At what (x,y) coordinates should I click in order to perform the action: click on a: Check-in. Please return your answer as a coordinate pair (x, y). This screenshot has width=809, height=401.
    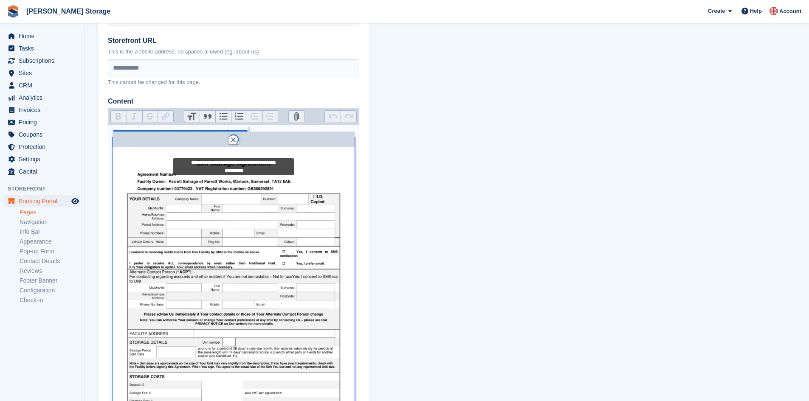
    Looking at the image, I should click on (50, 300).